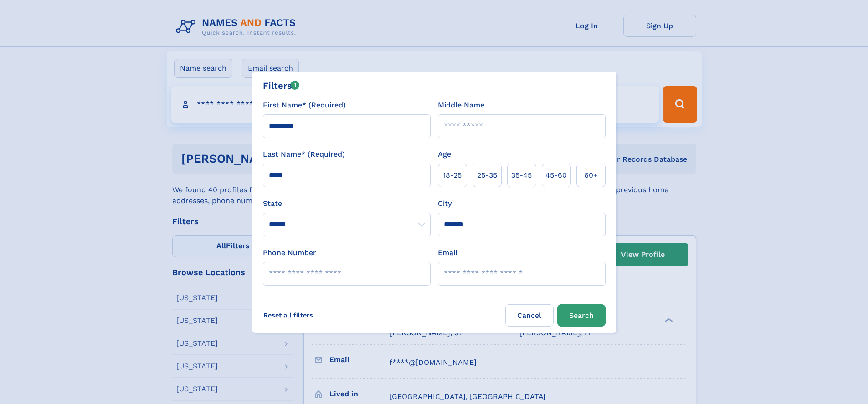 This screenshot has width=868, height=404. Describe the element at coordinates (444, 204) in the screenshot. I see `label: City` at that location.